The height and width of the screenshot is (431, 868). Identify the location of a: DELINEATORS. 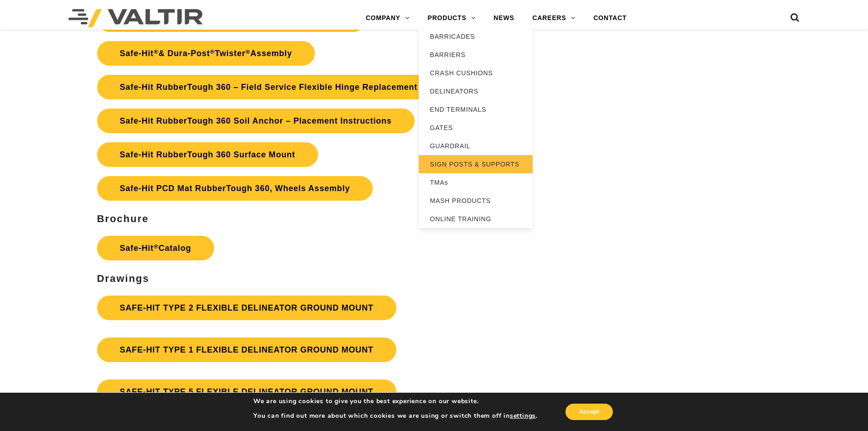
(476, 91).